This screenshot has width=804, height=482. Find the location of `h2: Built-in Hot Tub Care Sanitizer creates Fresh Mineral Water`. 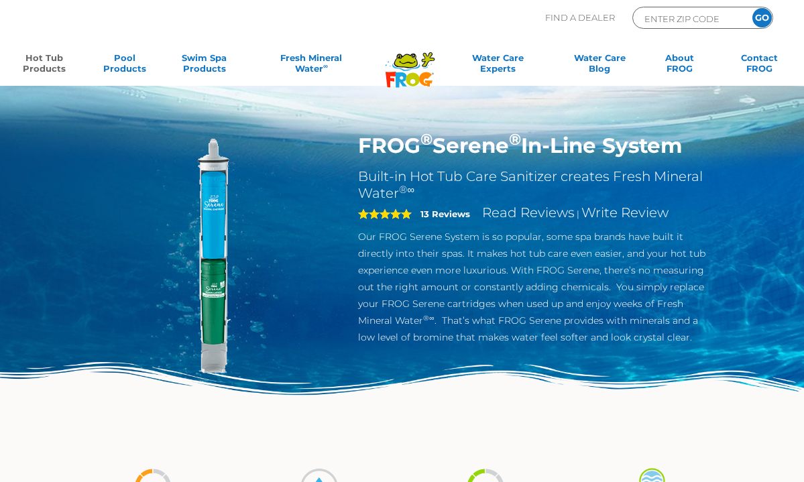

h2: Built-in Hot Tub Care Sanitizer creates Fresh Mineral Water is located at coordinates (536, 185).